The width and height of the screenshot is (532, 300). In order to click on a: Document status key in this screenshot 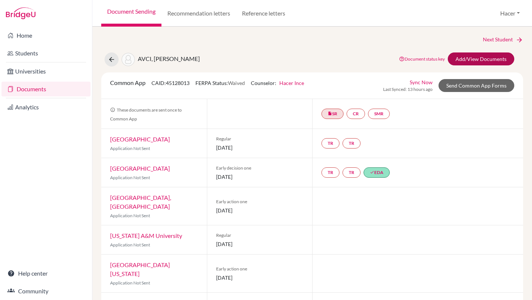, I will do `click(422, 59)`.